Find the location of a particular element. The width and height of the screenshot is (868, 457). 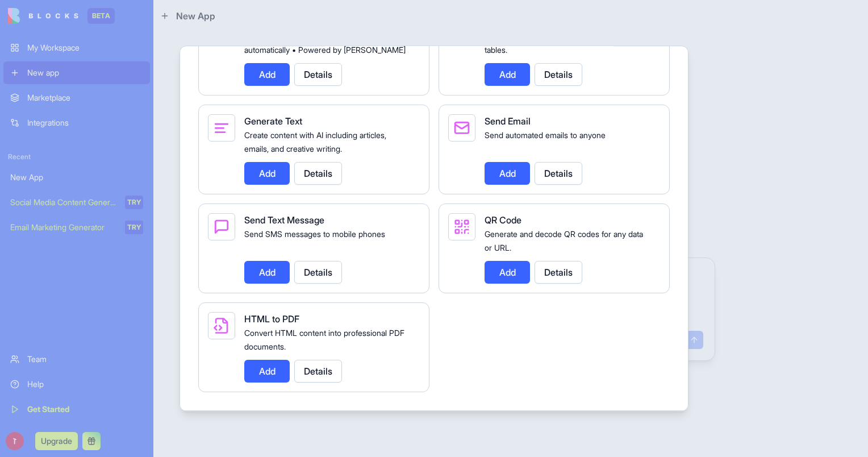

span: QR Code is located at coordinates (503, 220).